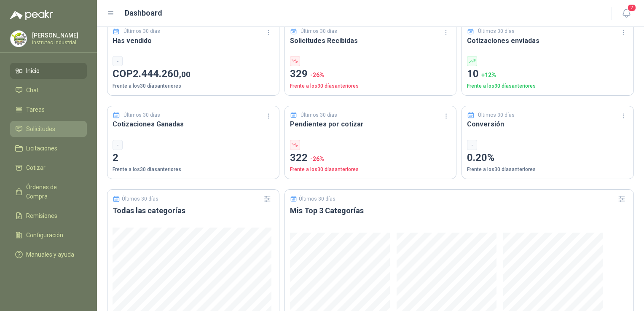 Image resolution: width=644 pixels, height=311 pixels. Describe the element at coordinates (48, 235) in the screenshot. I see `a: Configuración` at that location.